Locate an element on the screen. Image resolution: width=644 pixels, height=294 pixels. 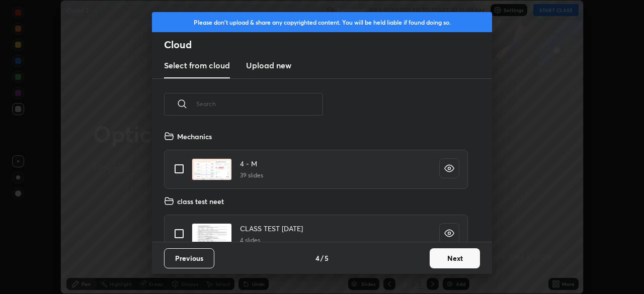
h5: 39 slides is located at coordinates (251, 176).